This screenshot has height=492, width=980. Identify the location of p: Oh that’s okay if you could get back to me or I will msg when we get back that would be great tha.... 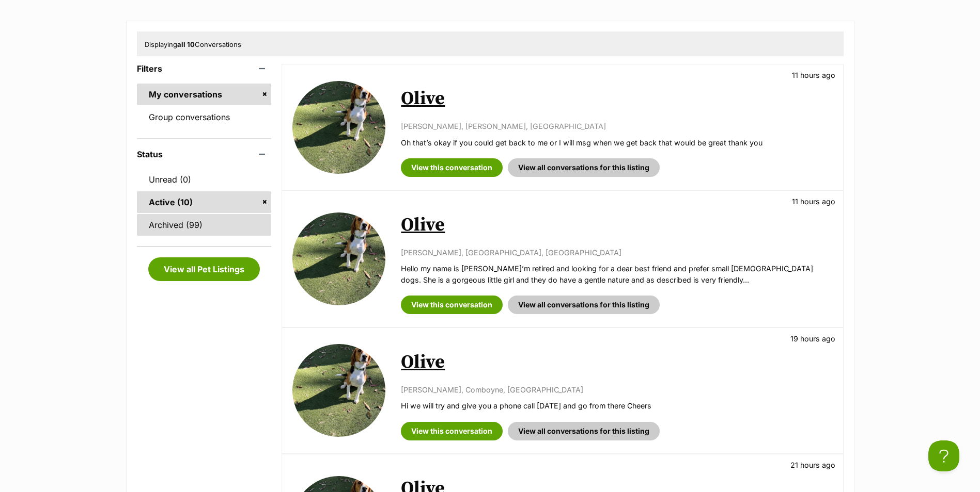
(616, 142).